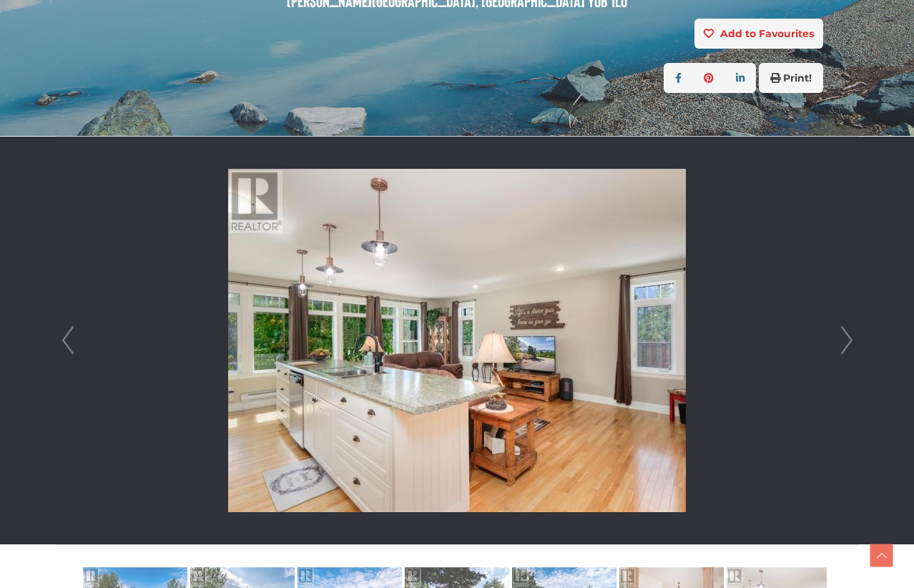  I want to click on strong: Print!, so click(798, 78).